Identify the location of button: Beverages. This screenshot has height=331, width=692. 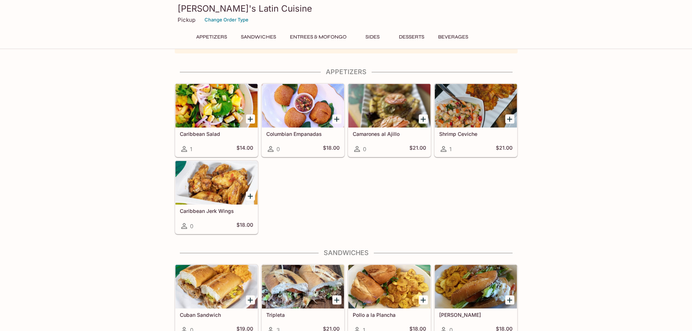
(453, 37).